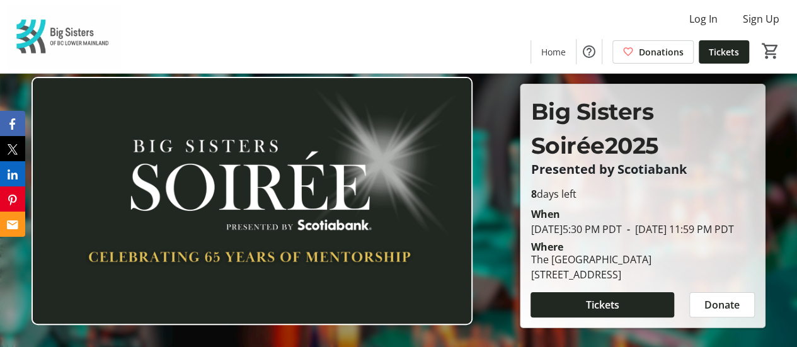 The width and height of the screenshot is (797, 347). Describe the element at coordinates (252, 201) in the screenshot. I see `img: Campaign CTA Media Photo` at that location.